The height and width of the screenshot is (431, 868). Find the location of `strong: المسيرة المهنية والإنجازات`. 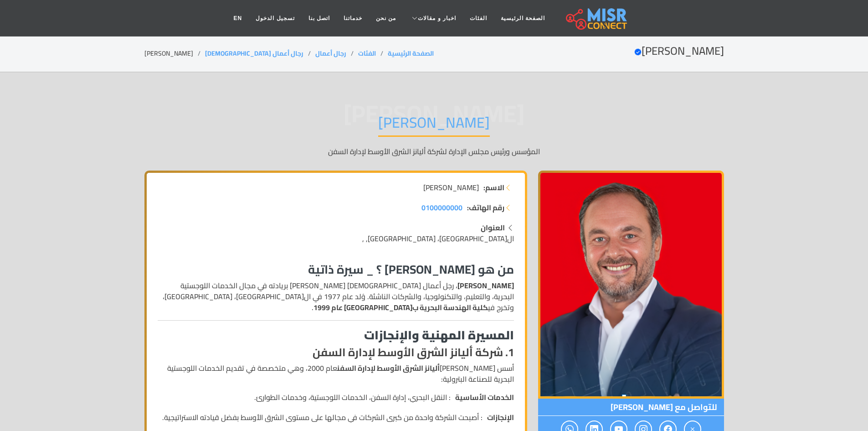

strong: المسيرة المهنية والإنجازات is located at coordinates (438, 335).